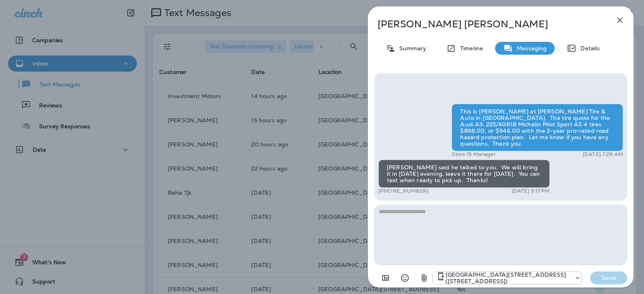  I want to click on button: Add in a premade template, so click(386, 278).